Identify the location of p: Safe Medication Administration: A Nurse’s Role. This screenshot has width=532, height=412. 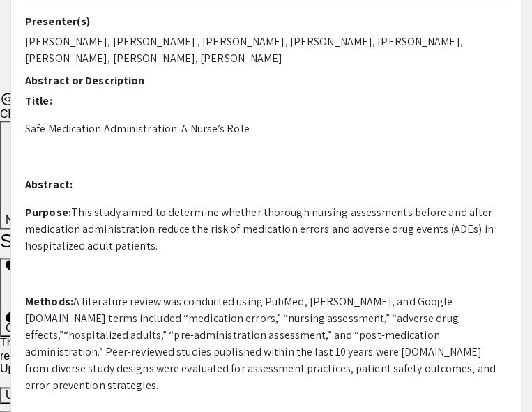
(265, 129).